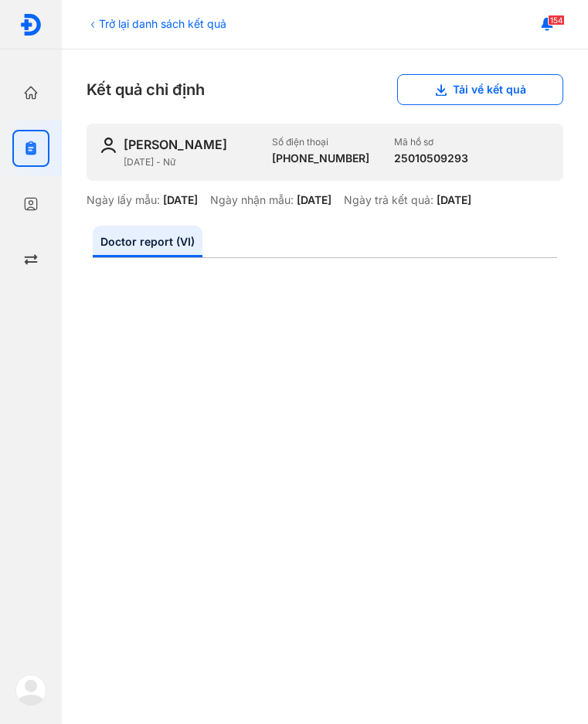  What do you see at coordinates (431, 158) in the screenshot?
I see `div: 25010509293` at bounding box center [431, 158].